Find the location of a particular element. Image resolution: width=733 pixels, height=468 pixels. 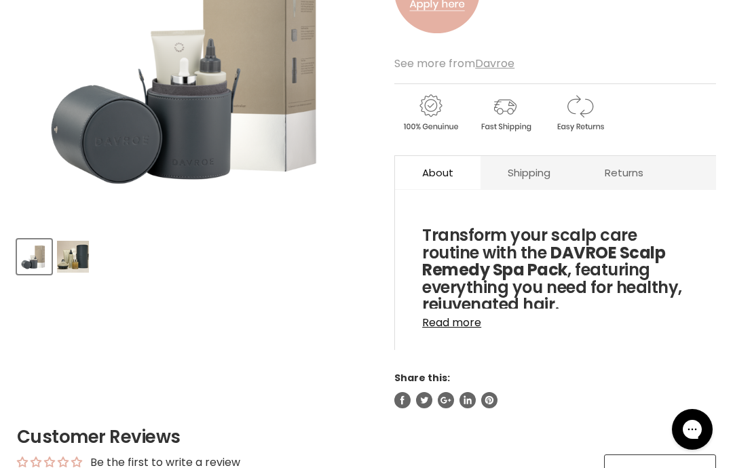

aside: Share this: is located at coordinates (555, 390).